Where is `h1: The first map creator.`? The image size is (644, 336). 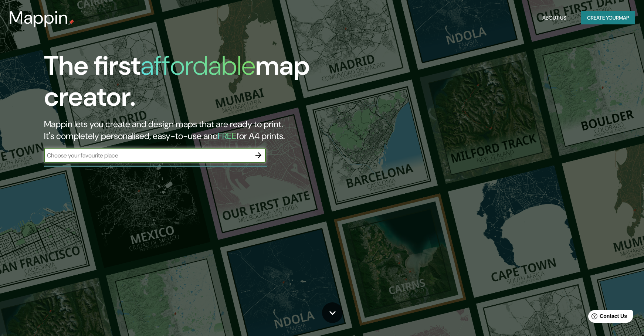 h1: The first map creator. is located at coordinates (205, 84).